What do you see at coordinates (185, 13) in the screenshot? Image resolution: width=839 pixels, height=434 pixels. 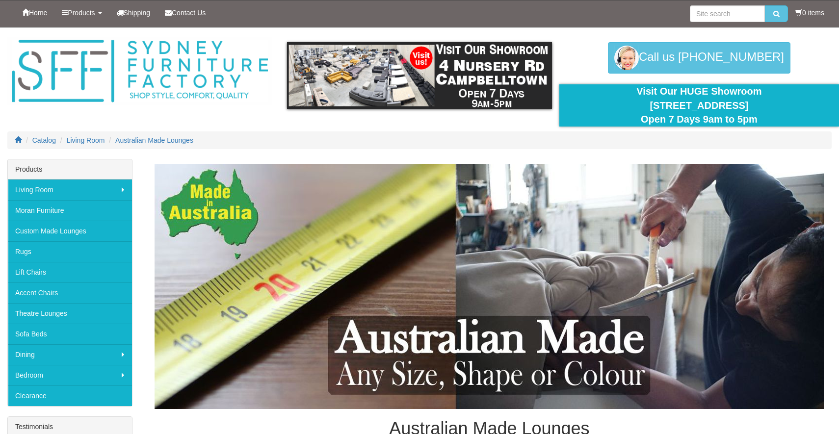 I see `a: Contact Us` at bounding box center [185, 13].